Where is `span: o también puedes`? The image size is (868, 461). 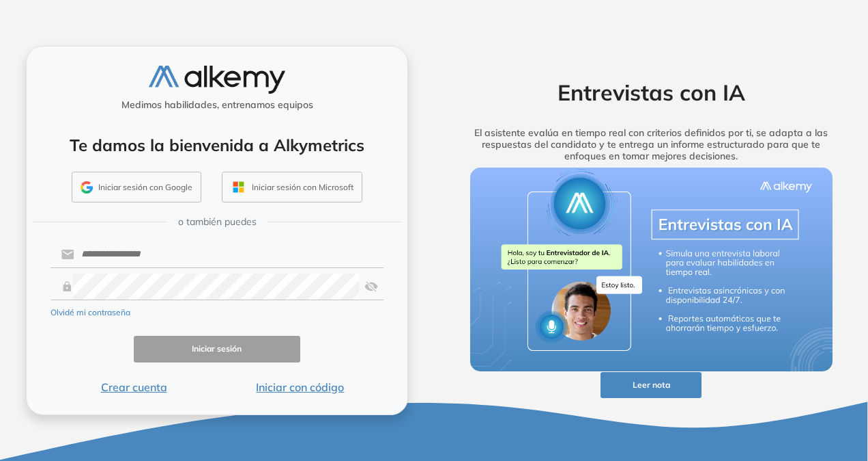
span: o también puedes is located at coordinates (217, 221).